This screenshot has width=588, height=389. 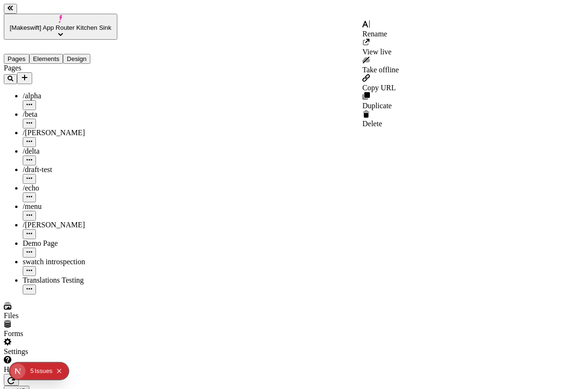 What do you see at coordinates (60, 27) in the screenshot?
I see `button: [Makeswift] App Router Kitchen Sink` at bounding box center [60, 27].